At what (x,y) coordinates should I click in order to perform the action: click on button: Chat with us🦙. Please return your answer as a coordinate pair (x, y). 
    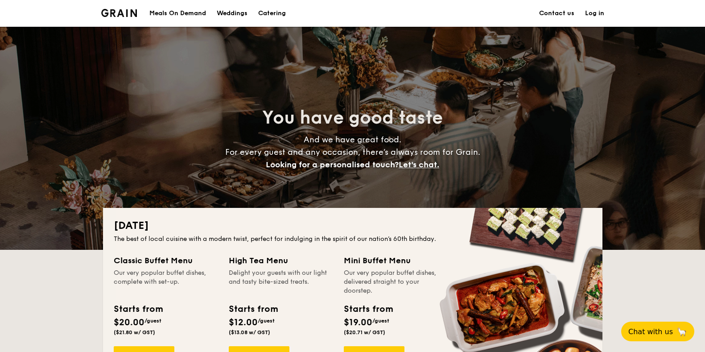
    Looking at the image, I should click on (658, 331).